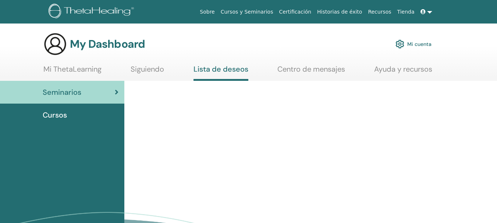  Describe the element at coordinates (403, 72) in the screenshot. I see `a: Ayuda y recursos` at that location.